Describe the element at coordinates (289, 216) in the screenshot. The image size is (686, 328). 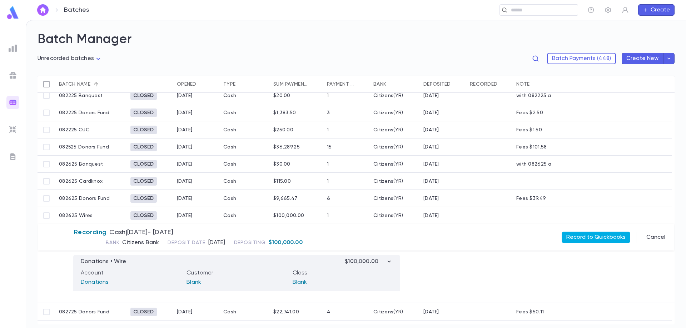
I see `div: $100,000.00` at that location.